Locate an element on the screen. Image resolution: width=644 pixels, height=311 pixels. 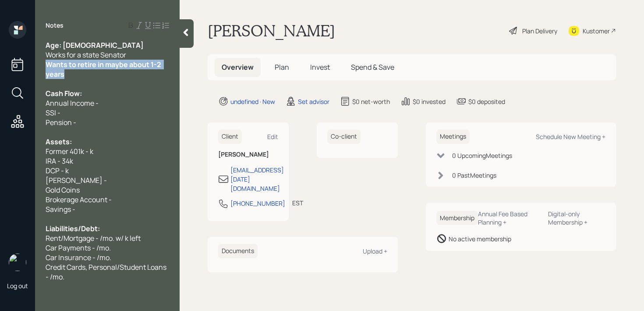
div: 0 Upcoming Meeting s is located at coordinates (482, 156).